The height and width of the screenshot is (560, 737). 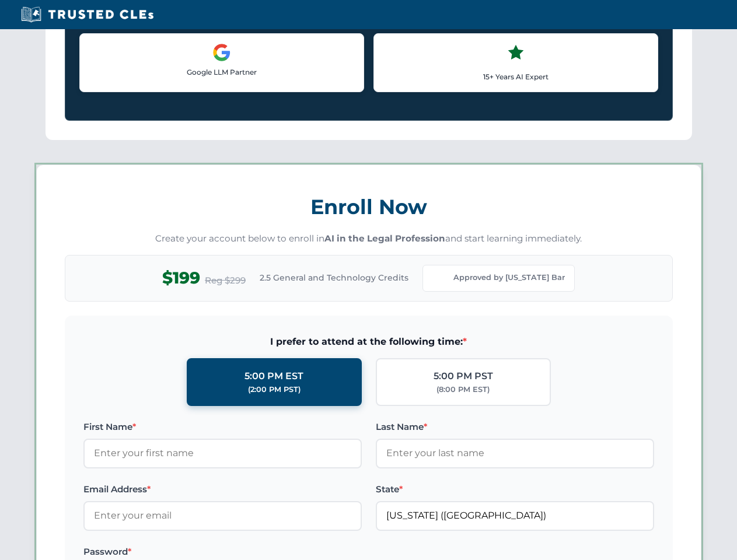 What do you see at coordinates (222, 454) in the screenshot?
I see `input: Enter your first name` at bounding box center [222, 454].